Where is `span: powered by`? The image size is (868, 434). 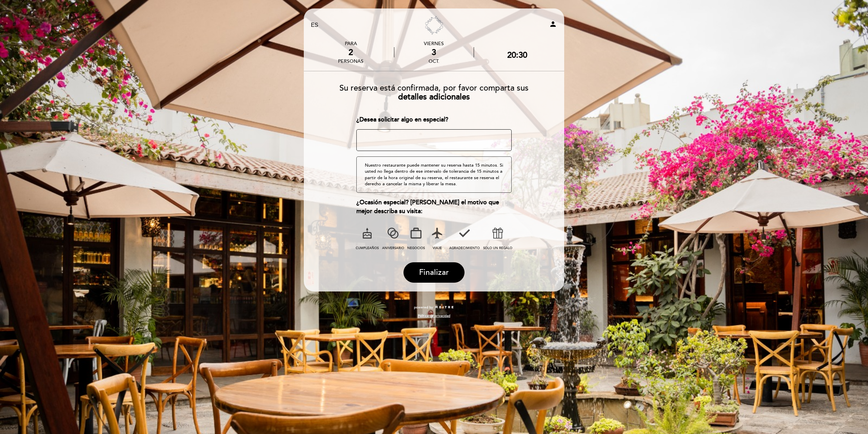
span: powered by is located at coordinates (423, 307).